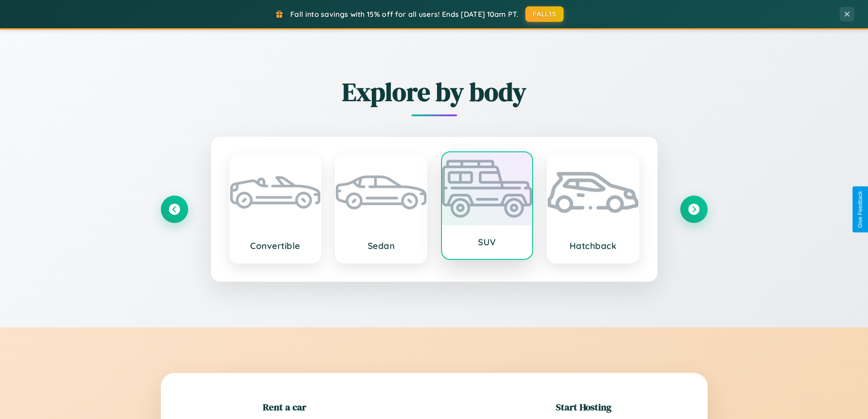  I want to click on h3: Convertible, so click(275, 246).